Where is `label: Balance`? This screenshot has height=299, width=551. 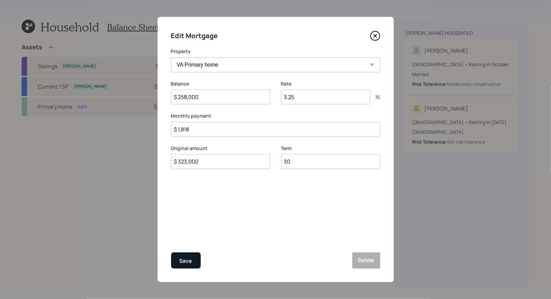 label: Balance is located at coordinates (221, 84).